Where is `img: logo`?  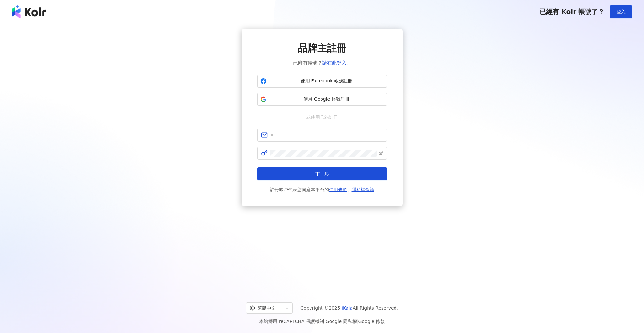 img: logo is located at coordinates (29, 12).